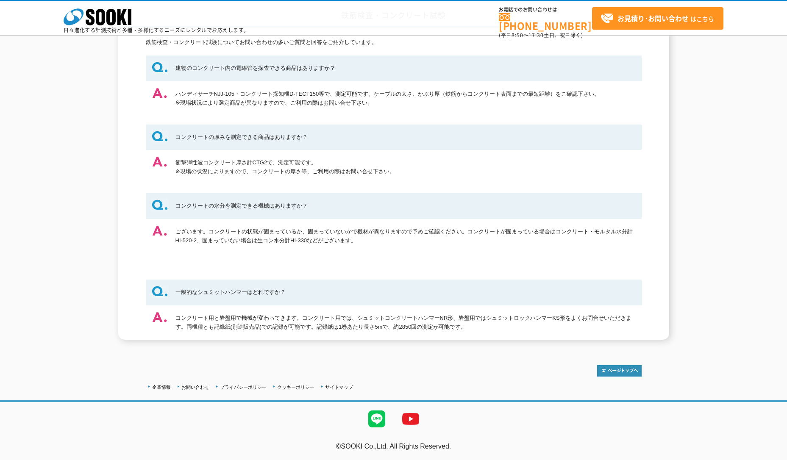  I want to click on p: 鉄筋検査・コンクリート試験についてお問い合わせの多いご質問と回答をご紹介しています。, so click(394, 42).